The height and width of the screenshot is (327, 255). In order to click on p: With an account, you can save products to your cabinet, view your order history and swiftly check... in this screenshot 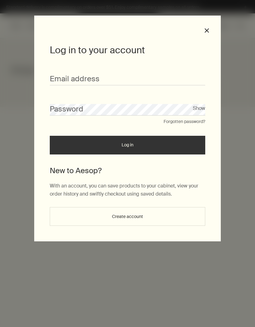, I will do `click(127, 189)`.